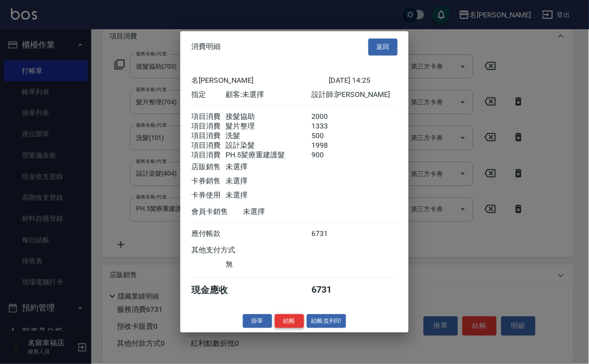 The height and width of the screenshot is (364, 589). Describe the element at coordinates (269, 116) in the screenshot. I see `div: 接髮協助` at that location.